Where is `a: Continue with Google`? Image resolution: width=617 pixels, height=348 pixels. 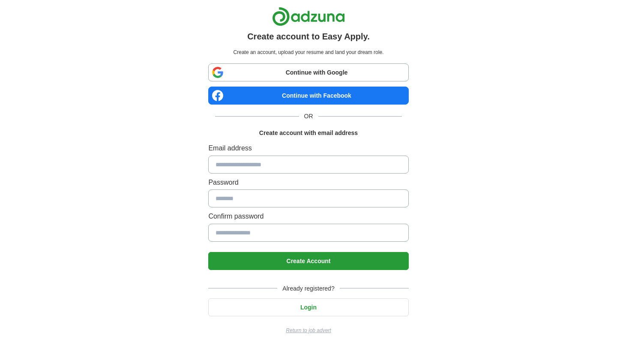 a: Continue with Google is located at coordinates (308, 72).